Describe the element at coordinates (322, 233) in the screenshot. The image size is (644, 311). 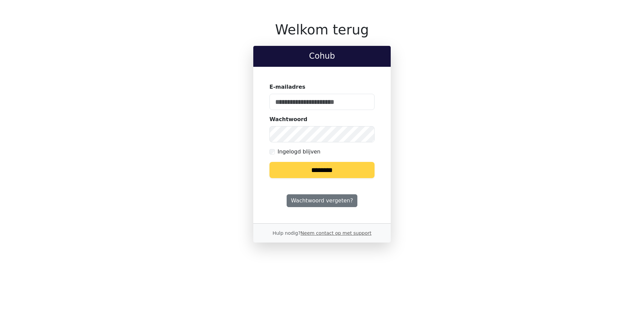
I see `small: Hulp nodig?` at that location.